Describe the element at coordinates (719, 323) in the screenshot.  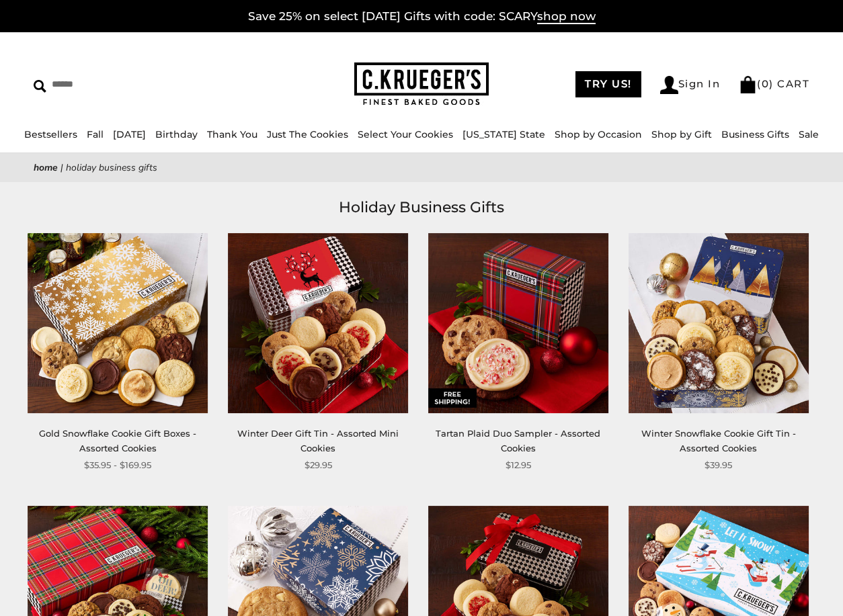
I see `img: Winter Snowflake Cookie Gift Tin - Assorted Cookies` at that location.